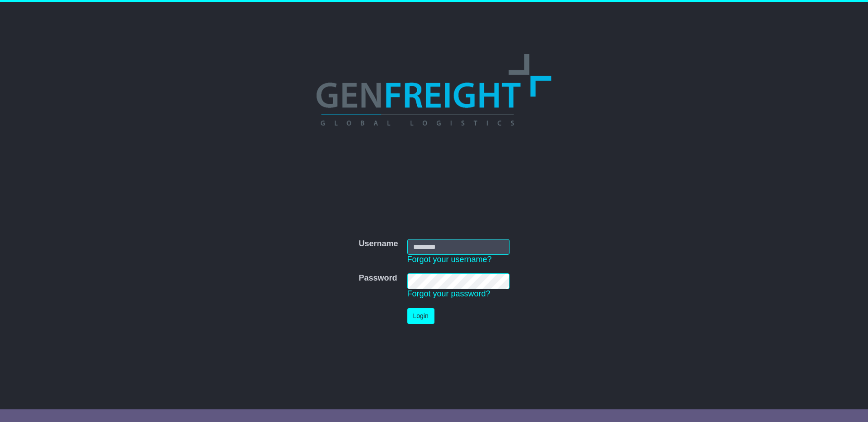 This screenshot has width=868, height=422. I want to click on a: Forgot your username?, so click(449, 259).